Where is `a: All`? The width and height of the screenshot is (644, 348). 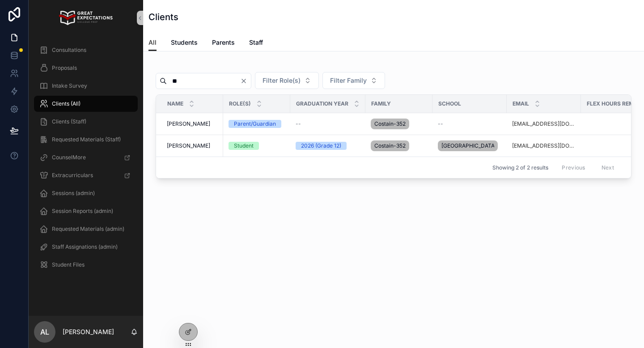 a: All is located at coordinates (153, 43).